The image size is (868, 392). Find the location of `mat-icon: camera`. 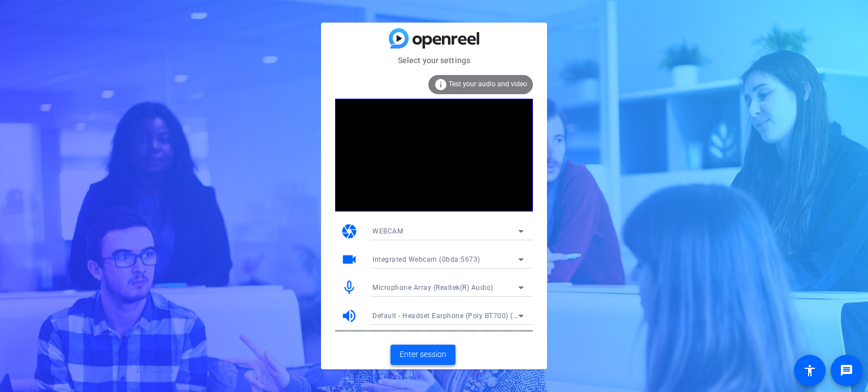

mat-icon: camera is located at coordinates (349, 232).